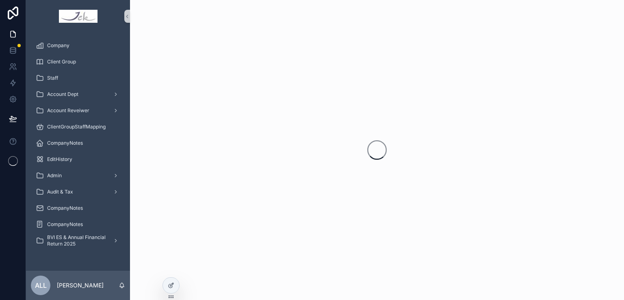  Describe the element at coordinates (78, 62) in the screenshot. I see `a: Client Group` at that location.